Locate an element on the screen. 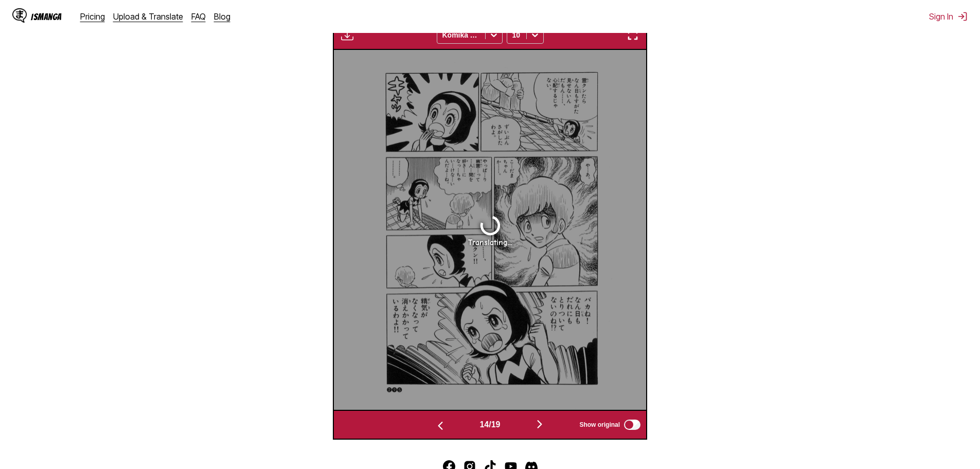 This screenshot has width=980, height=469. a: Blog is located at coordinates (222, 17).